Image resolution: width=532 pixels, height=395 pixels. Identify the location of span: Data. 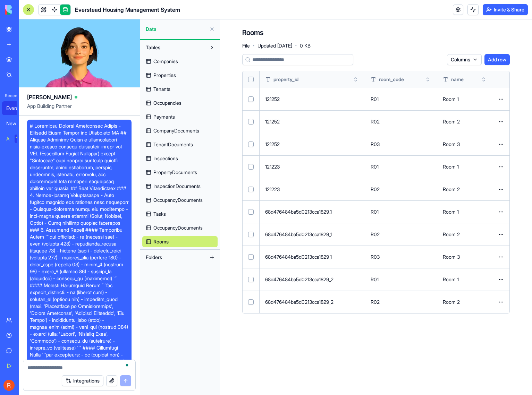
(176, 29).